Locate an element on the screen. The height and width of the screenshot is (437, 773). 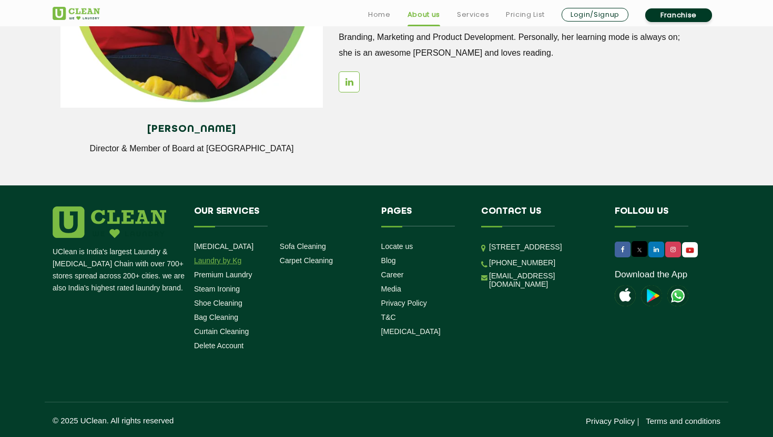
h4: Follow us is located at coordinates (661, 217).